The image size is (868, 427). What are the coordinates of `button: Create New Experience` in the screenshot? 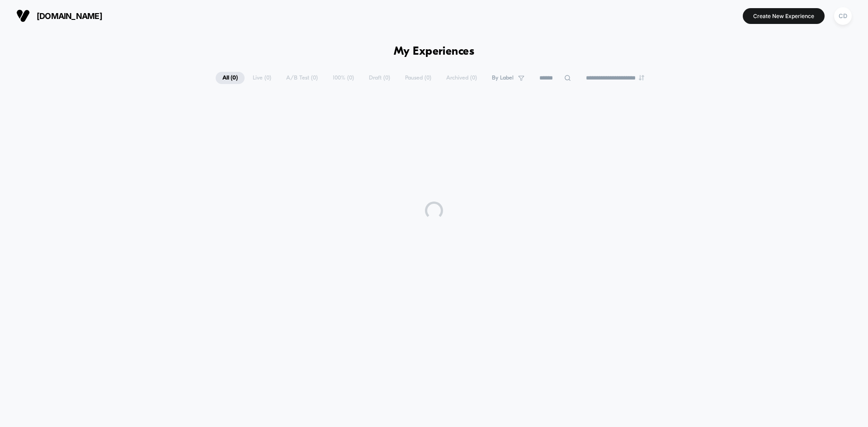 It's located at (783, 16).